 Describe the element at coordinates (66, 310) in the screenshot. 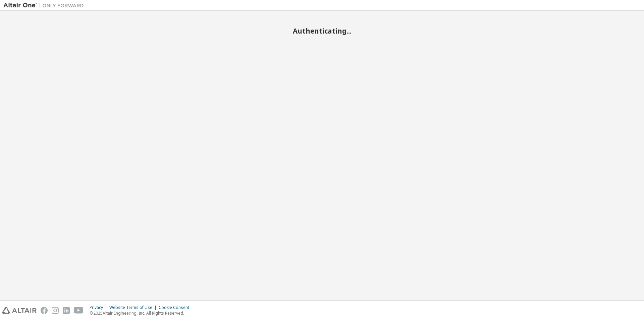

I see `img: linkedin.svg` at that location.